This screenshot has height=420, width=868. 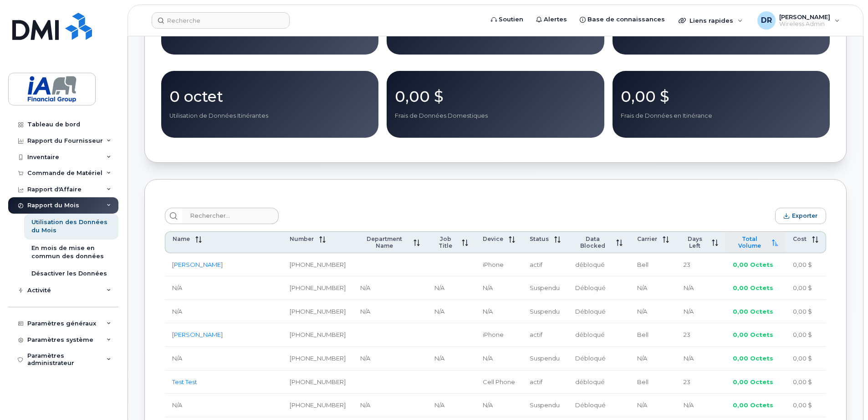 I want to click on span: Name, so click(x=182, y=239).